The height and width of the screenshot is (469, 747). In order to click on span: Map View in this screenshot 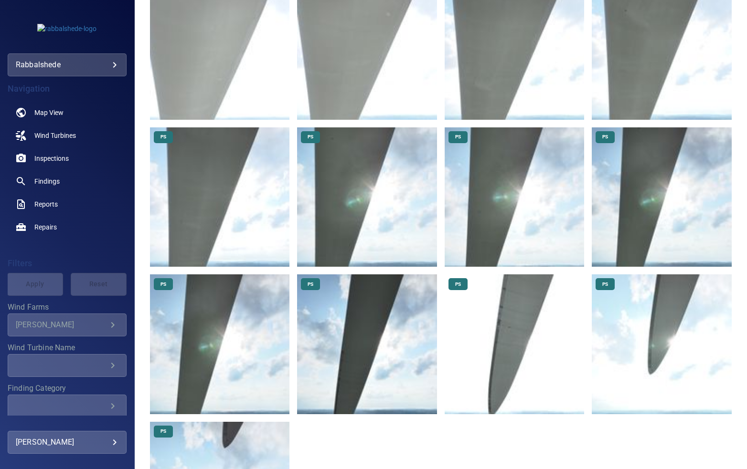, I will do `click(49, 113)`.